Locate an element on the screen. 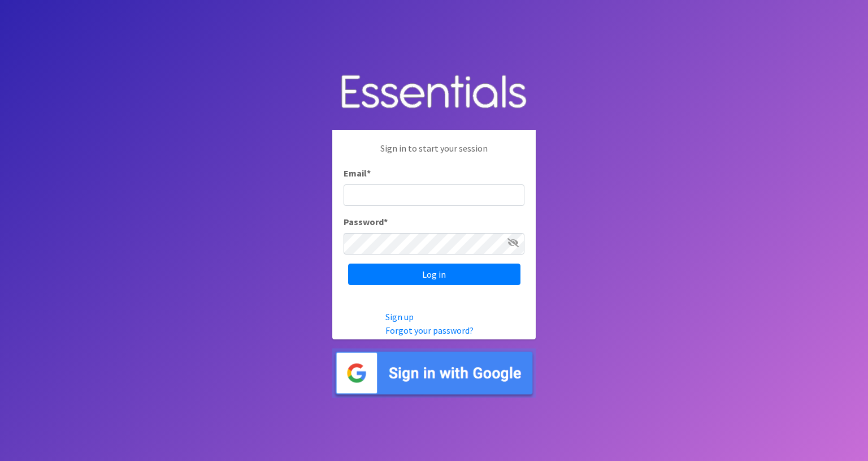  p: Sign in to start your session is located at coordinates (434, 154).